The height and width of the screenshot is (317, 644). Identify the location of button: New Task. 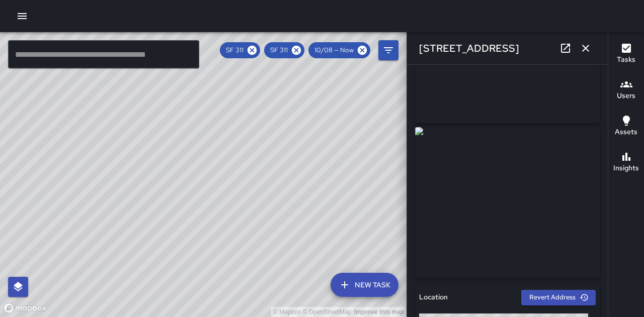
(364, 285).